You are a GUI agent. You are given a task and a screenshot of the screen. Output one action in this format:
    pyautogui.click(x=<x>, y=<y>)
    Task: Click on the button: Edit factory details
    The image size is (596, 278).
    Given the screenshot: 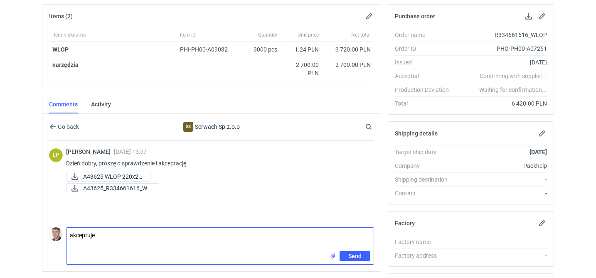 What is the action you would take?
    pyautogui.click(x=542, y=223)
    